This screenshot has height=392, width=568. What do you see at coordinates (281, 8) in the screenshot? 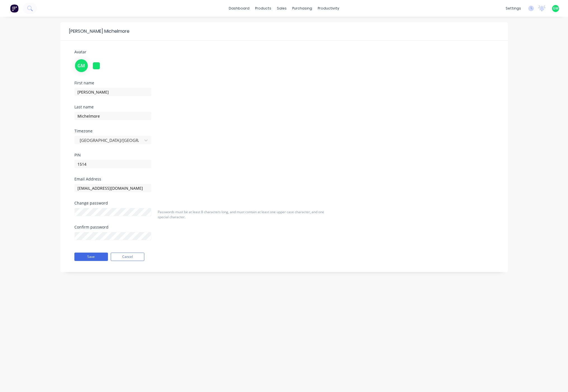
I see `div: sales` at bounding box center [281, 8].